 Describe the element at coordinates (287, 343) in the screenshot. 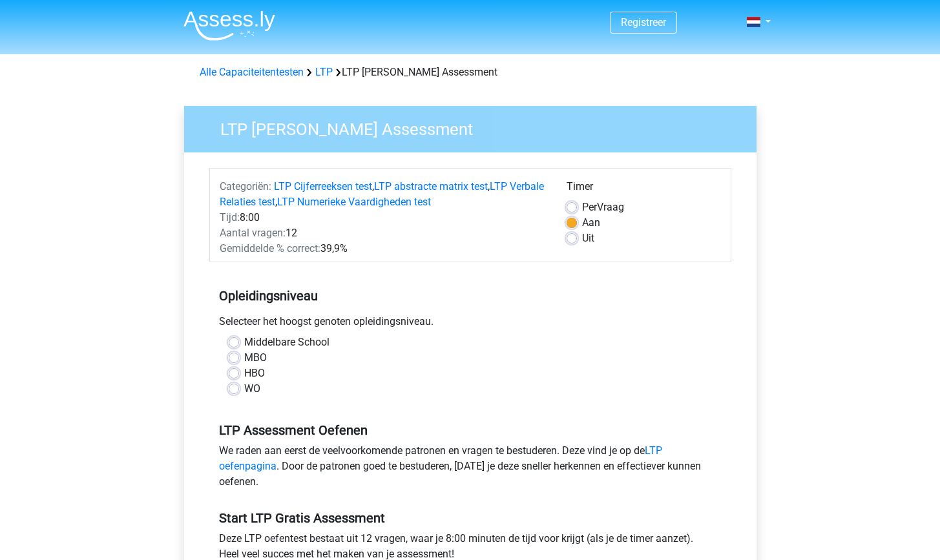

I see `label: Middelbare School` at that location.